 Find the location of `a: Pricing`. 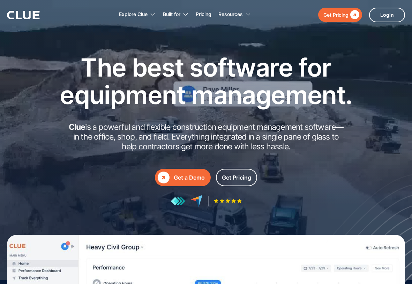

a: Pricing is located at coordinates (203, 14).